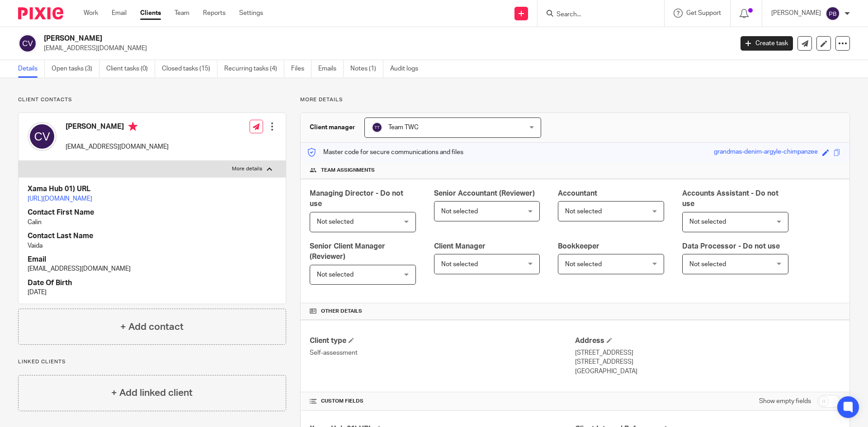 This screenshot has width=868, height=427. I want to click on p: Calin, so click(152, 222).